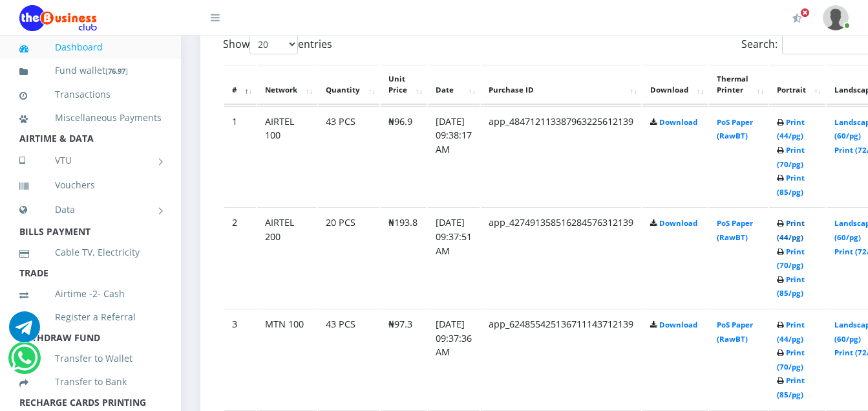 The image size is (868, 411). What do you see at coordinates (240, 156) in the screenshot?
I see `td: 1` at bounding box center [240, 156].